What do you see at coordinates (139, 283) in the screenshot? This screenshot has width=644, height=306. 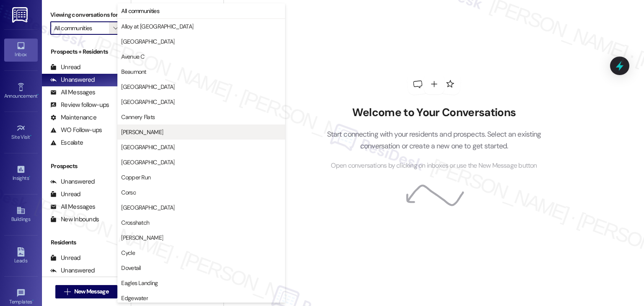 I see `span: Eagles Landing` at bounding box center [139, 283].